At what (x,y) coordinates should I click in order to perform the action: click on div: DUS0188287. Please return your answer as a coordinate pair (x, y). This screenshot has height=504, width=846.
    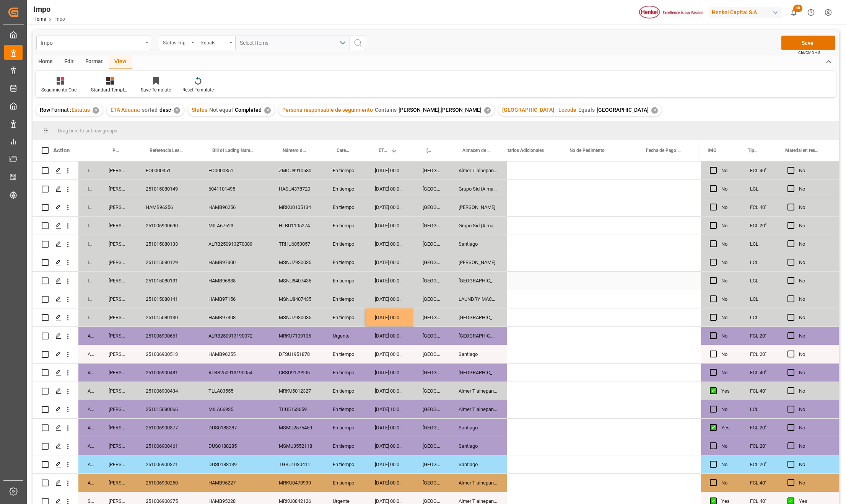
    Looking at the image, I should click on (234, 428).